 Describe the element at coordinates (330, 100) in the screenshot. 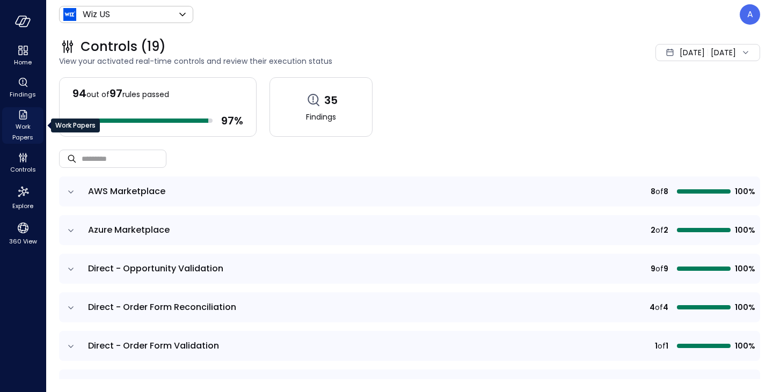

I see `span: 35` at that location.